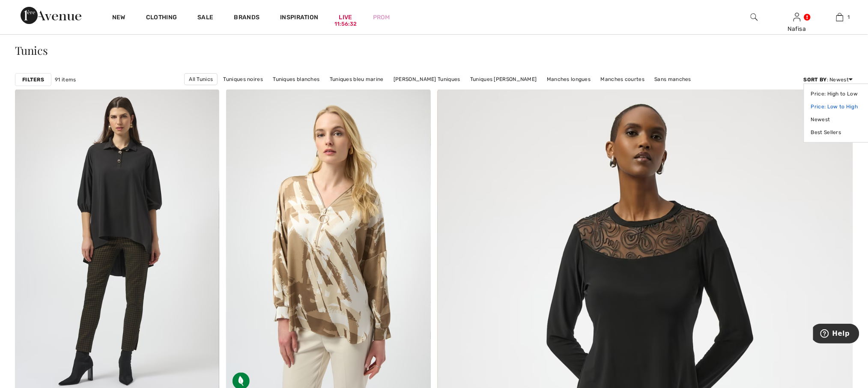 This screenshot has width=868, height=388. I want to click on a: Prom, so click(382, 17).